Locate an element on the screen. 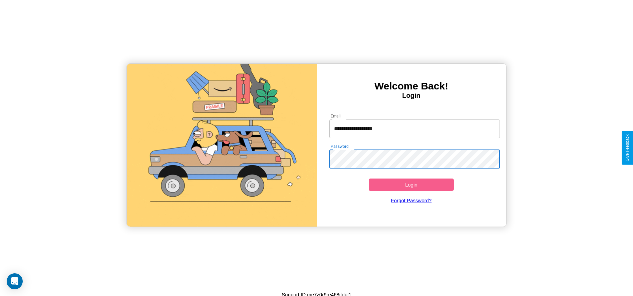 Image resolution: width=633 pixels, height=296 pixels. label: Email is located at coordinates (336, 116).